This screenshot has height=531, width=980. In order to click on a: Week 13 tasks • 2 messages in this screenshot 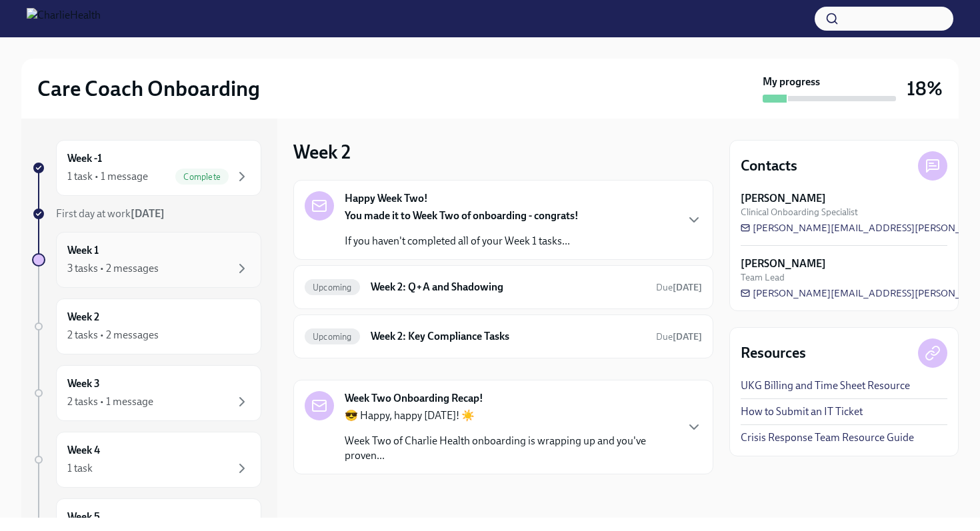, I will do `click(147, 260)`.